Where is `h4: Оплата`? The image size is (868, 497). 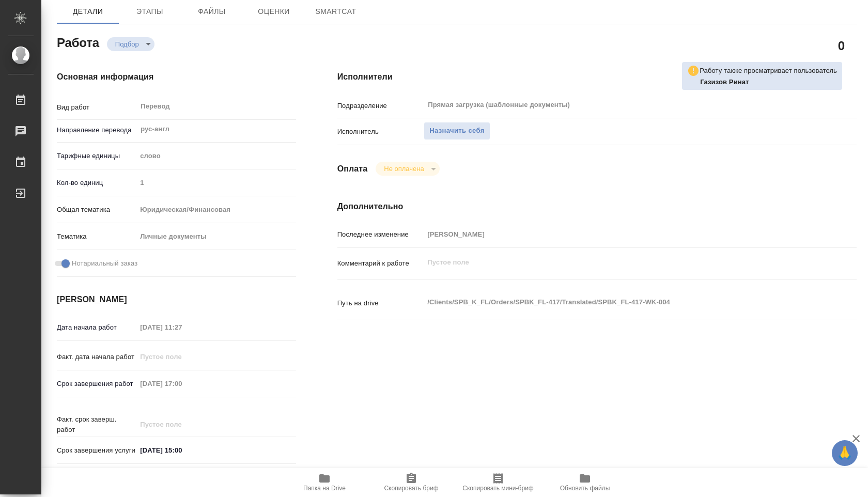
h4: Оплата is located at coordinates (352, 169).